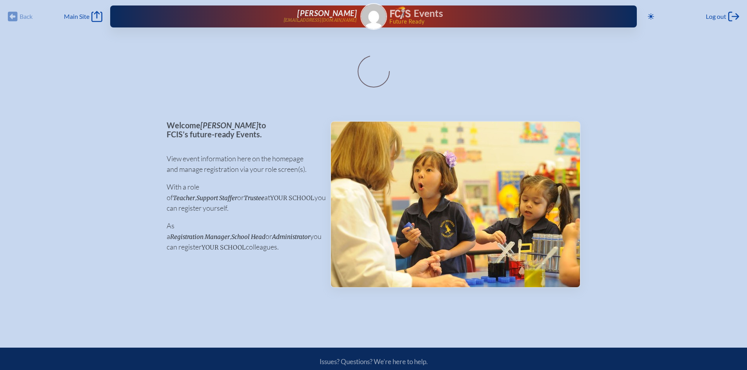  I want to click on p: View event information here on the homepage and manage registration via your role screen(s)., so click(242, 164).